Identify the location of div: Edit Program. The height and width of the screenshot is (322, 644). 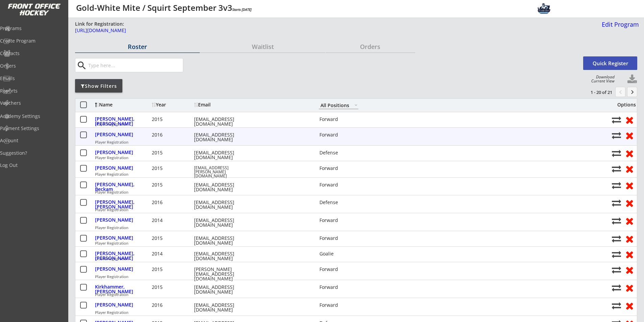
(619, 25).